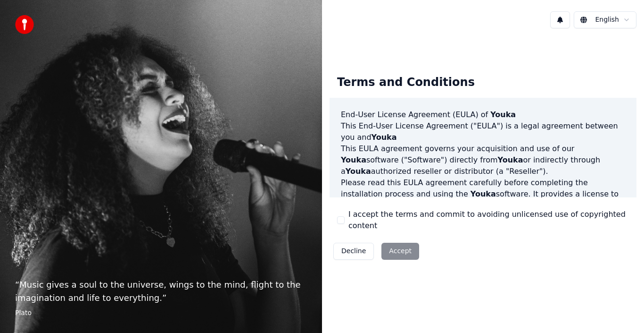 The height and width of the screenshot is (333, 644). What do you see at coordinates (406, 83) in the screenshot?
I see `div: Terms and Conditions` at bounding box center [406, 83].